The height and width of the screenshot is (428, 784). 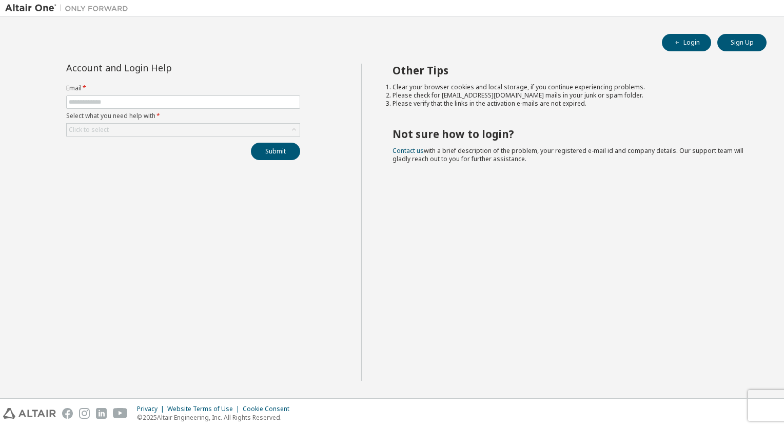 What do you see at coordinates (571, 134) in the screenshot?
I see `h2: Not sure how to login?` at bounding box center [571, 134].